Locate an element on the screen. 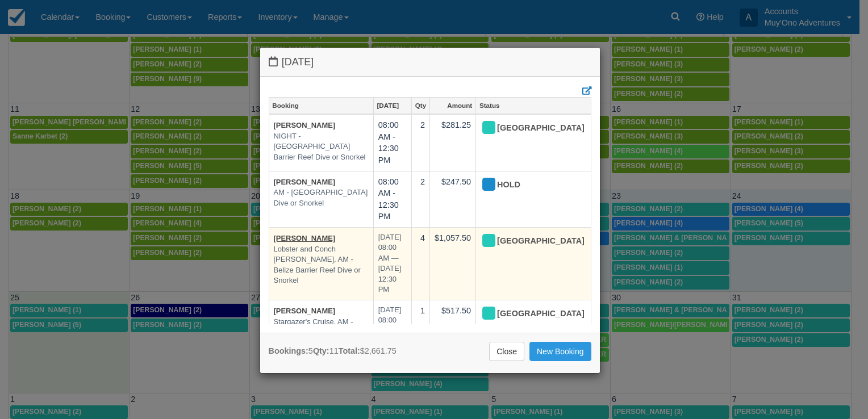  td: $247.50 is located at coordinates (453, 199).